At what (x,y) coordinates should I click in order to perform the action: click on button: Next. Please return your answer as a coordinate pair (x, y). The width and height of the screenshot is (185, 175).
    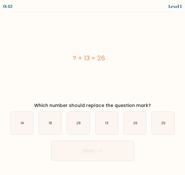
    Looking at the image, I should click on (92, 150).